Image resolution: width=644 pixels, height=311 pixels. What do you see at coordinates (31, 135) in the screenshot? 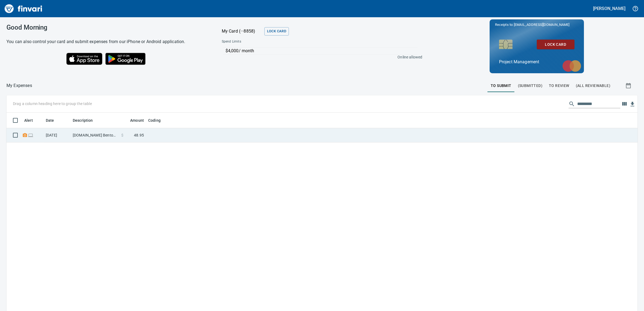
I see `span: Online transaction` at bounding box center [31, 135].